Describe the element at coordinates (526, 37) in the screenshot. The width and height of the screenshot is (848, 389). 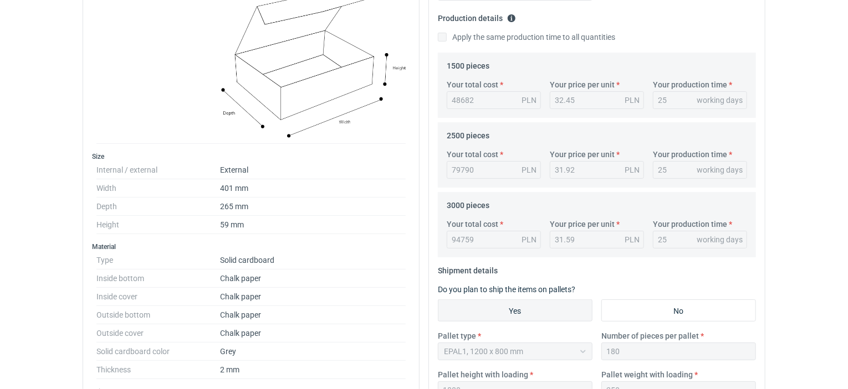
I see `label: Apply the same production time to all quantities` at that location.